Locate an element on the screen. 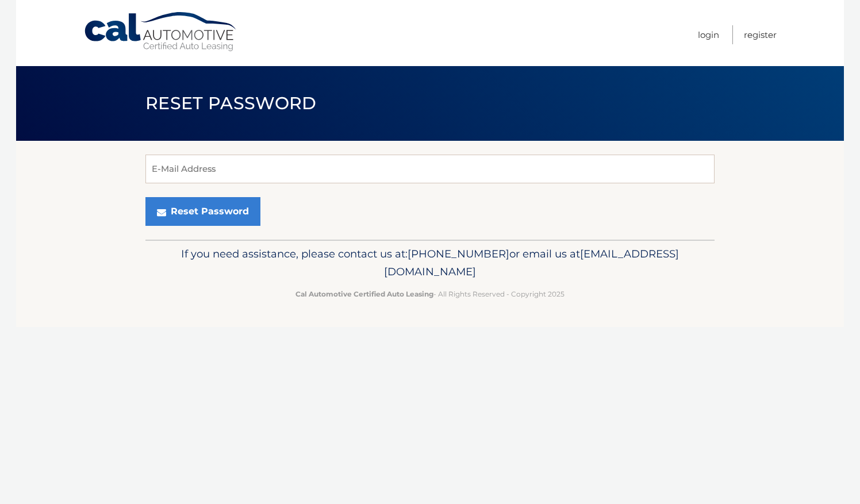 Image resolution: width=860 pixels, height=504 pixels. a: Login is located at coordinates (709, 35).